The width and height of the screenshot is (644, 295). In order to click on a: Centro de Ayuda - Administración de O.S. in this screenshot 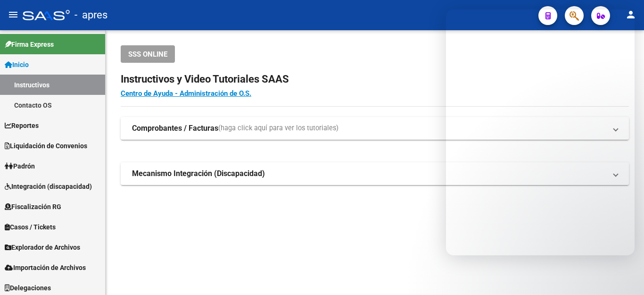, I will do `click(186, 93)`.